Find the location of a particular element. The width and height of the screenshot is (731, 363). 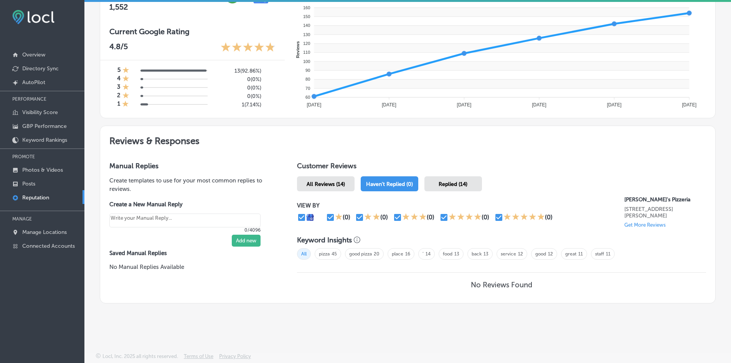

h3: Keyword Insights is located at coordinates (324, 240).